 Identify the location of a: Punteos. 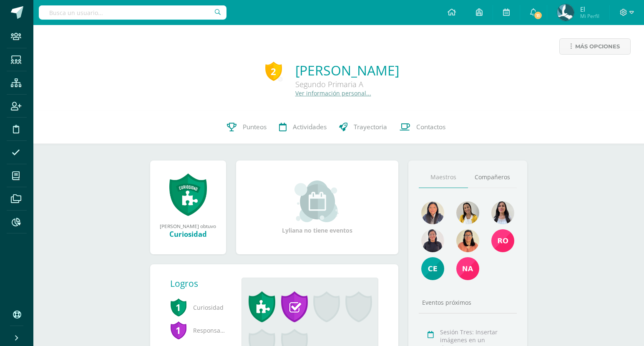
(247, 127).